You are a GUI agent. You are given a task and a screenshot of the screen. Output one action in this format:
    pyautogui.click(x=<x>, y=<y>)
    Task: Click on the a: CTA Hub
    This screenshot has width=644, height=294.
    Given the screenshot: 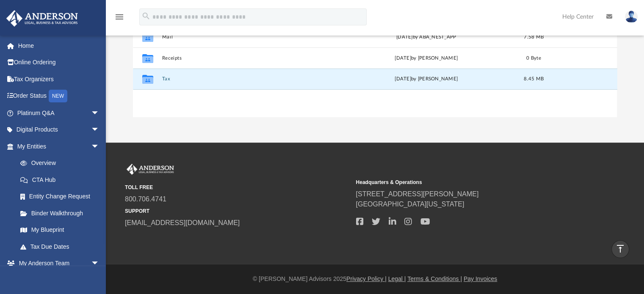 What is the action you would take?
    pyautogui.click(x=62, y=180)
    